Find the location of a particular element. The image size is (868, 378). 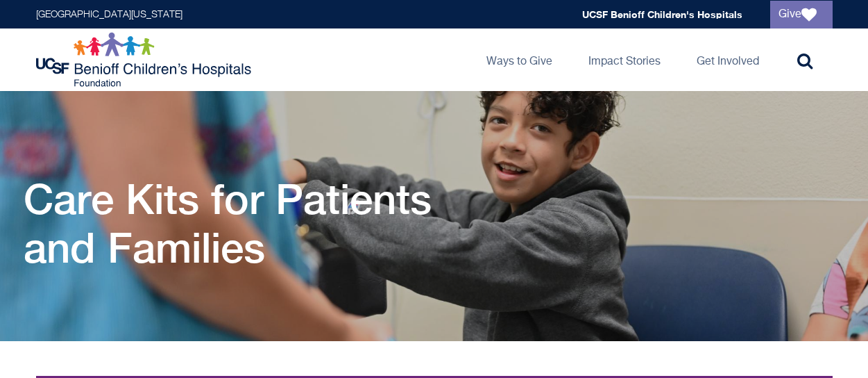

a: Give is located at coordinates (801, 15).